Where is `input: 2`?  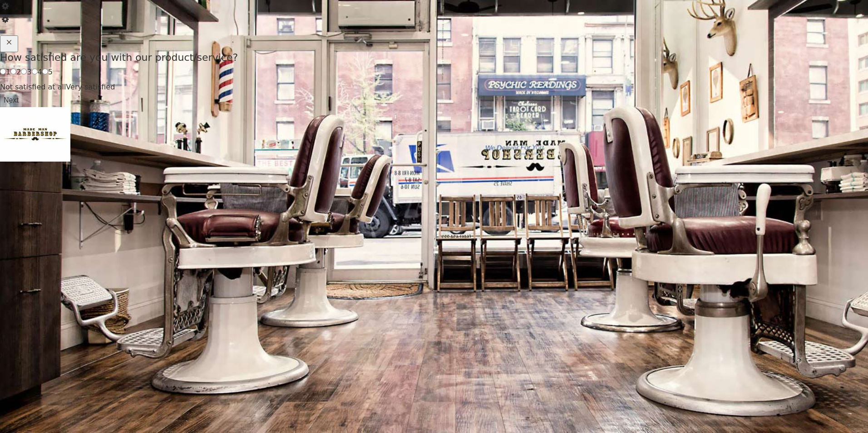 input: 2 is located at coordinates (13, 71).